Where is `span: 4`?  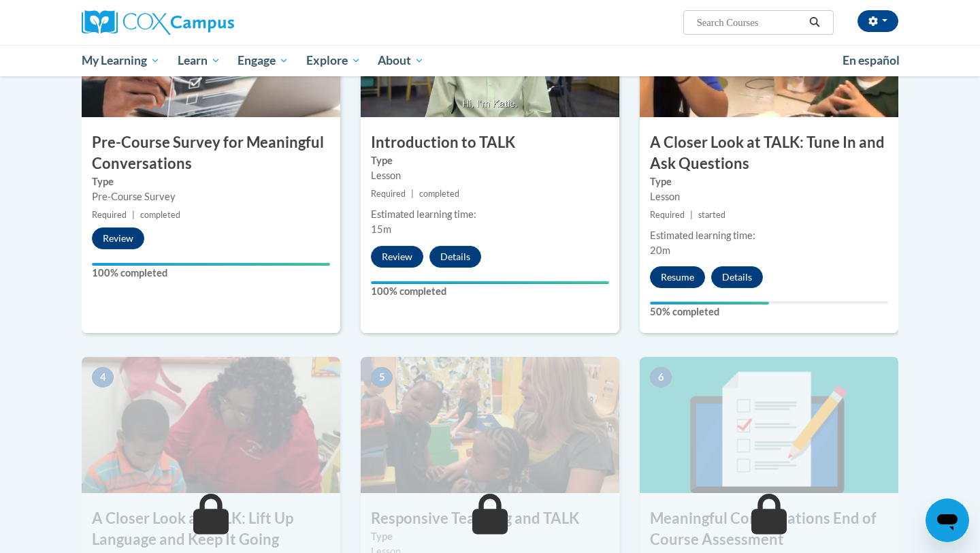 span: 4 is located at coordinates (103, 377).